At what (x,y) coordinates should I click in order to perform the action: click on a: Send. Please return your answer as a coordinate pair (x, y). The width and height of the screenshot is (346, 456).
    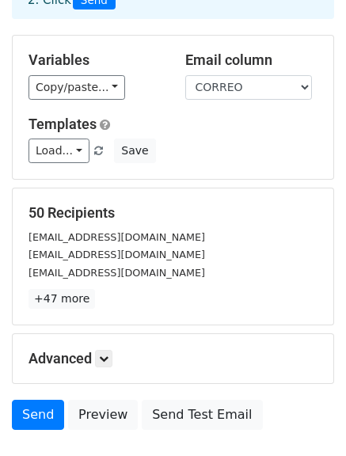
    Looking at the image, I should click on (38, 414).